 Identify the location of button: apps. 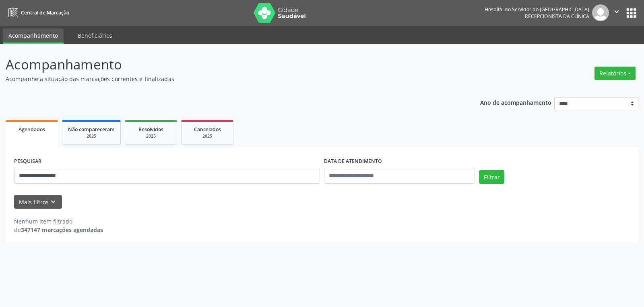
(631, 13).